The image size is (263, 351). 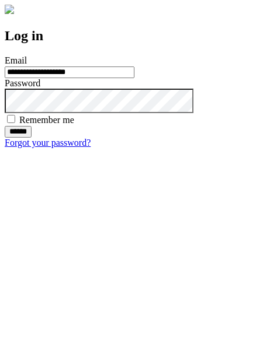 I want to click on label: Password, so click(x=22, y=83).